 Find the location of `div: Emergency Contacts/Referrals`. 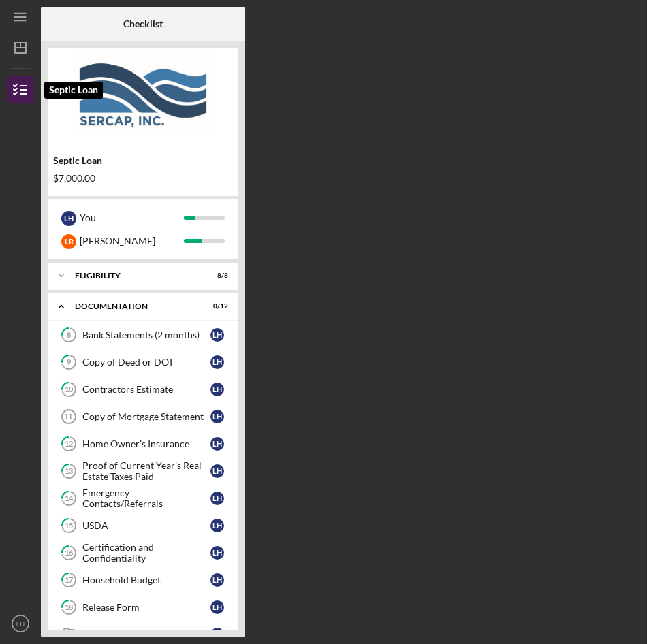

div: Emergency Contacts/Referrals is located at coordinates (147, 498).